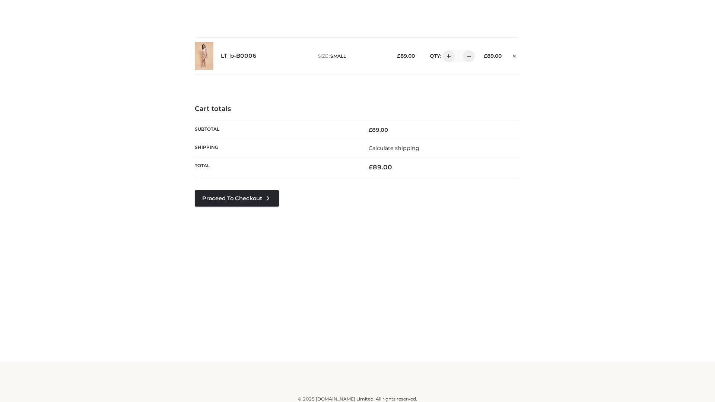 Image resolution: width=715 pixels, height=402 pixels. I want to click on th: Subtotal, so click(276, 130).